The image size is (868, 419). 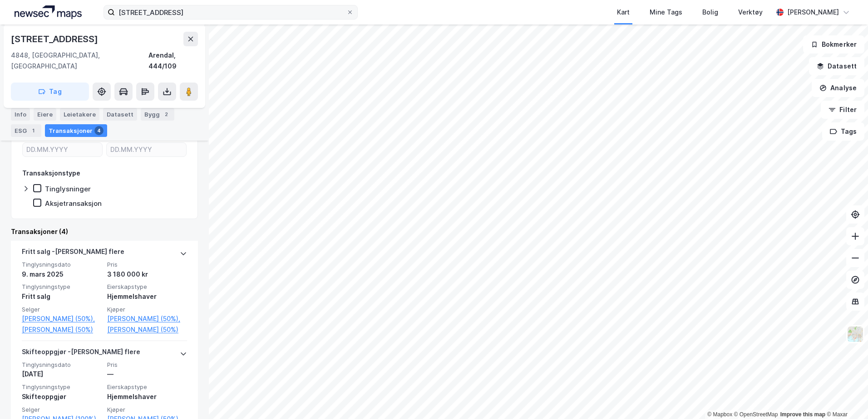 What do you see at coordinates (62, 274) in the screenshot?
I see `div: 9. mars 2025` at bounding box center [62, 274].